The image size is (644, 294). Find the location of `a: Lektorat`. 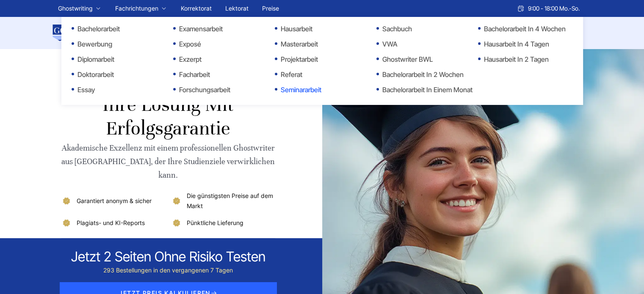

a: Lektorat is located at coordinates (236, 8).